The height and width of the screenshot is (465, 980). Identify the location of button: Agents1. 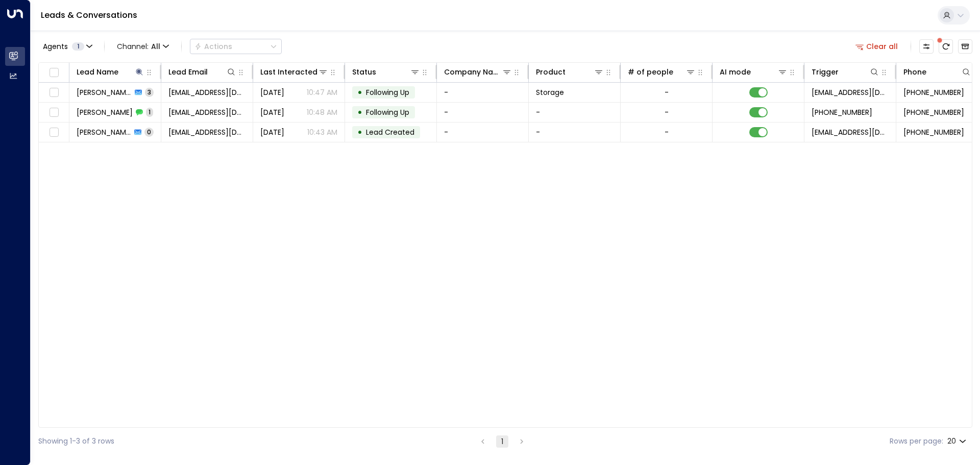
(67, 46).